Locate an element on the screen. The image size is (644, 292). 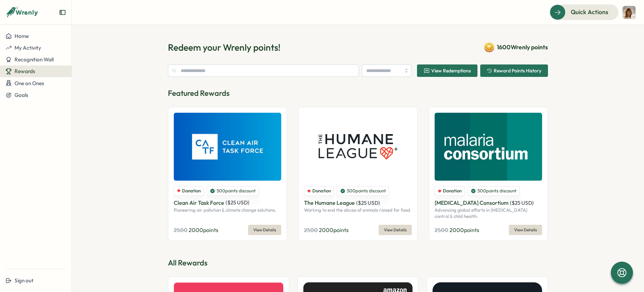
button: View Redemptions is located at coordinates (447, 71).